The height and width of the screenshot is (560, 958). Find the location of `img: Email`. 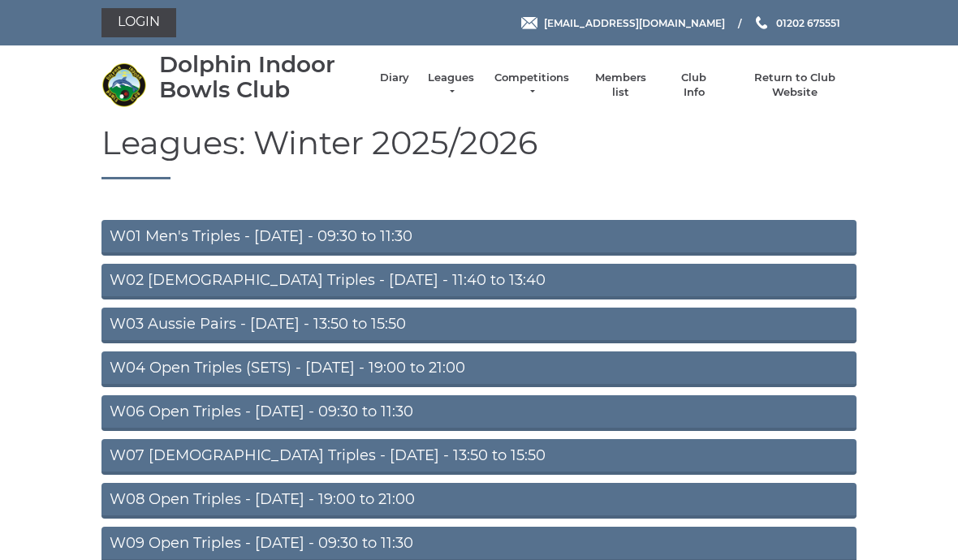

img: Email is located at coordinates (529, 23).